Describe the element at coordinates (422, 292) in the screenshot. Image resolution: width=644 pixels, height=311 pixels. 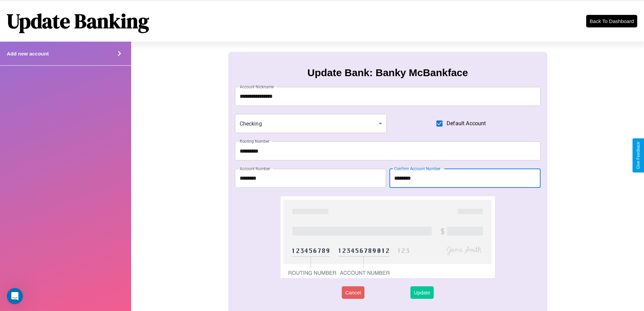
I see `button: Update` at that location.